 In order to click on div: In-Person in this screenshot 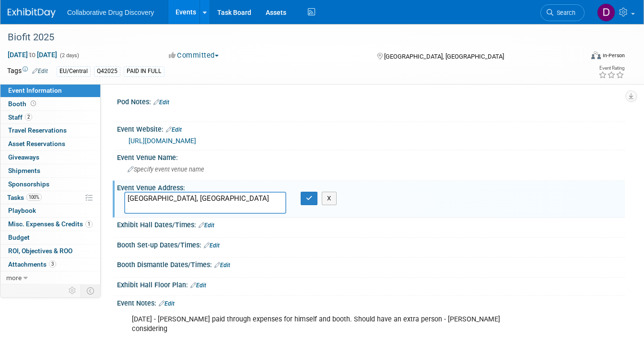, I will do `click(613, 55)`.